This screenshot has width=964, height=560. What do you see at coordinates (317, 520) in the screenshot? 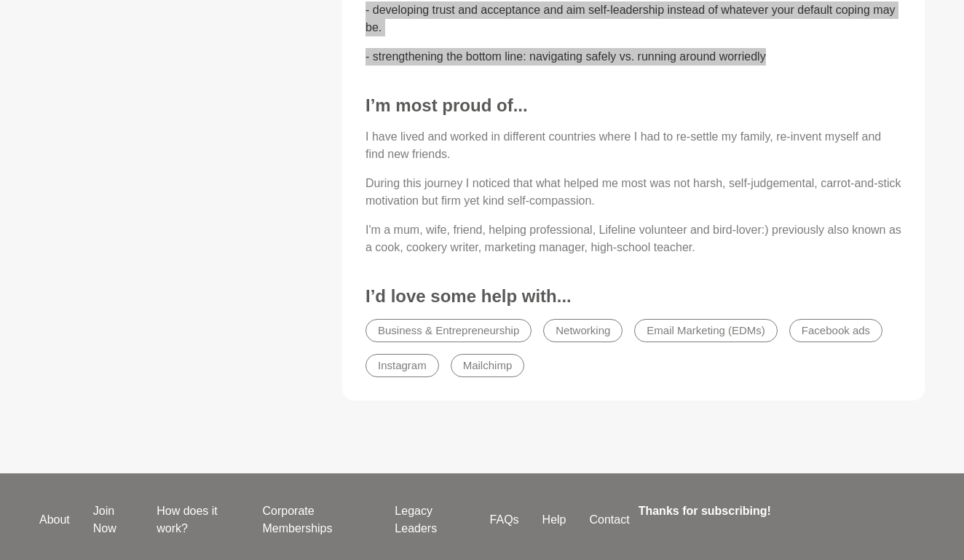
I see `a: Corporate Memberships` at bounding box center [317, 520].